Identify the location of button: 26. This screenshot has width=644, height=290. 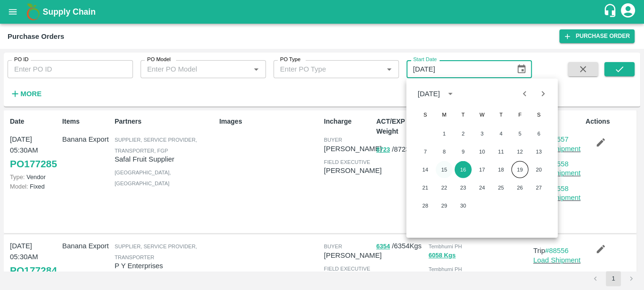
(520, 187).